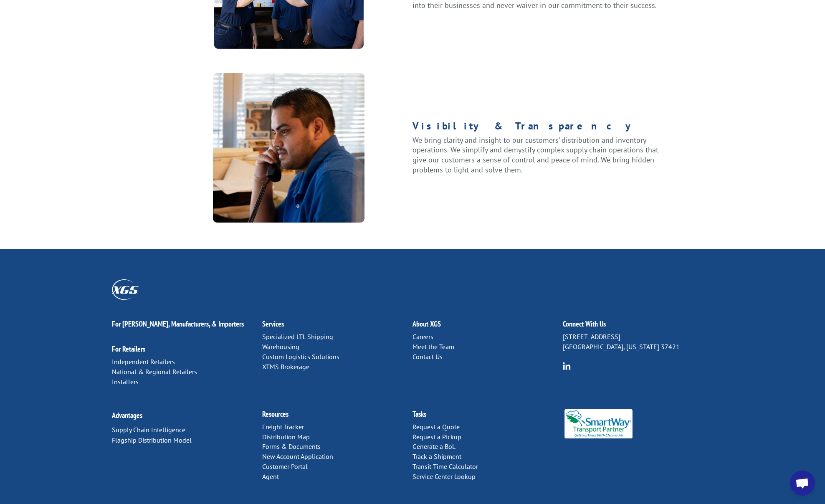 The image size is (825, 504). What do you see at coordinates (152, 440) in the screenshot?
I see `a: Flagship Distribution Model` at bounding box center [152, 440].